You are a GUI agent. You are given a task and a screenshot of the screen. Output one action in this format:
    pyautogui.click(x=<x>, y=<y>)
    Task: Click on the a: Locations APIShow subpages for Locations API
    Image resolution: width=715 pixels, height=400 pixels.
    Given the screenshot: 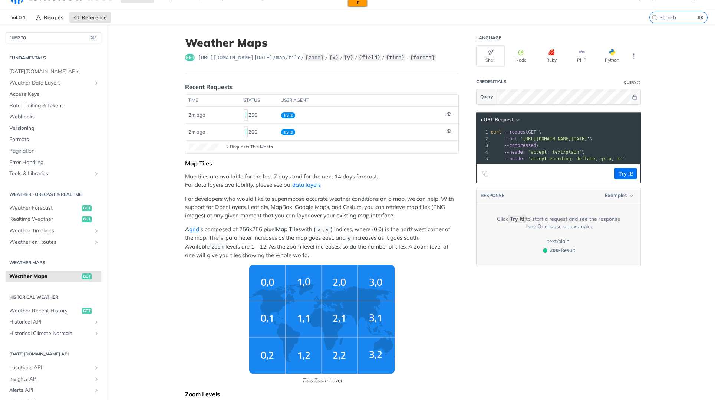 What is the action you would take?
    pyautogui.click(x=53, y=368)
    